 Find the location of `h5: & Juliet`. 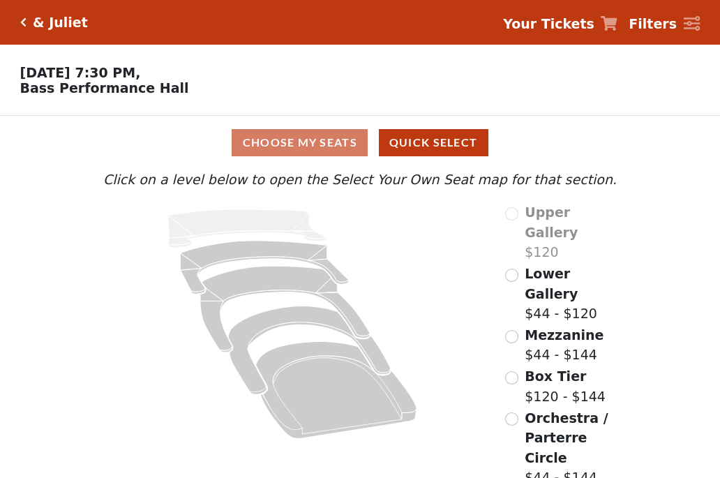

h5: & Juliet is located at coordinates (60, 22).